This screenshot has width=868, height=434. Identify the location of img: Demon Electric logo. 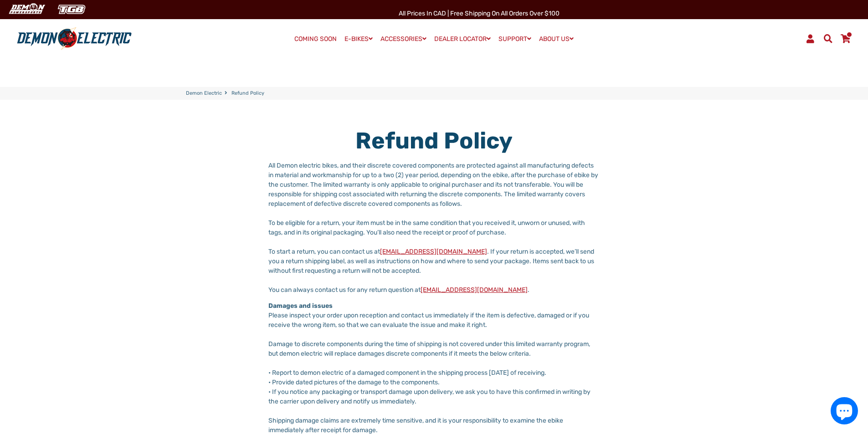
(74, 39).